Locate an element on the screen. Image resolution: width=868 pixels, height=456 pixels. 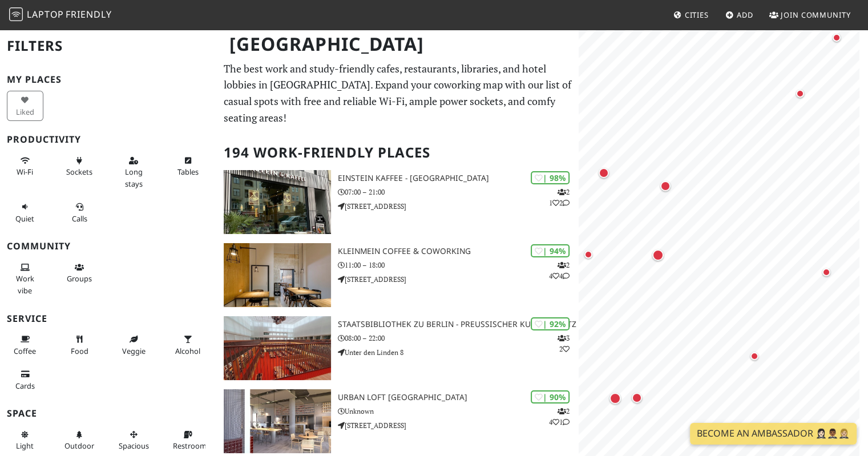
h3: My Places is located at coordinates (109, 80).